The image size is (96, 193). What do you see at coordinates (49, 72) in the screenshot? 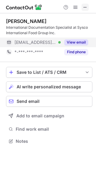
I see `div: Save to List / ATS / CRM` at bounding box center [49, 72].